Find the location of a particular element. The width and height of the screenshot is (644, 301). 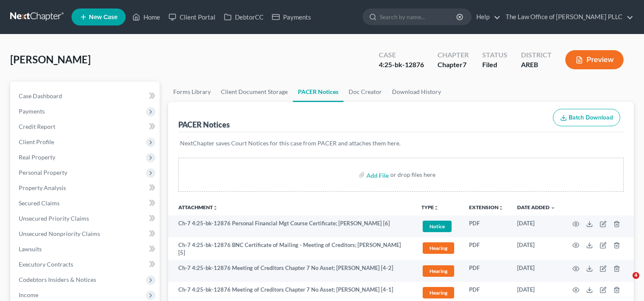

span: Unsecured Nonpriority Claims is located at coordinates (59, 234).